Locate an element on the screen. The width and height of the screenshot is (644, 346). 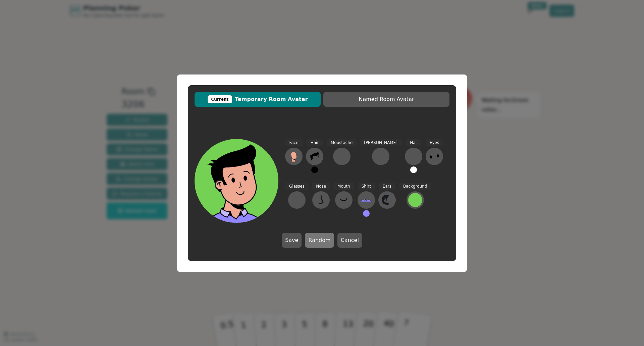
span: Moustache is located at coordinates (341, 142).